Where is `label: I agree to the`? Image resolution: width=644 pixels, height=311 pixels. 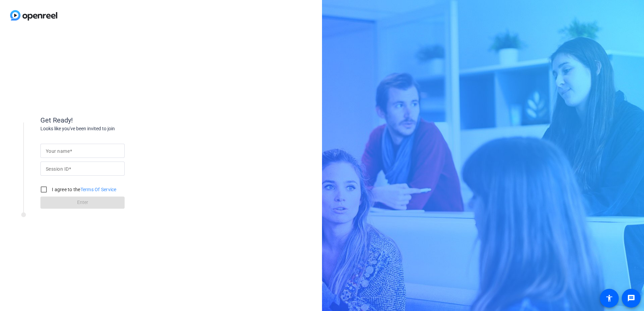 label: I agree to the is located at coordinates (83, 189).